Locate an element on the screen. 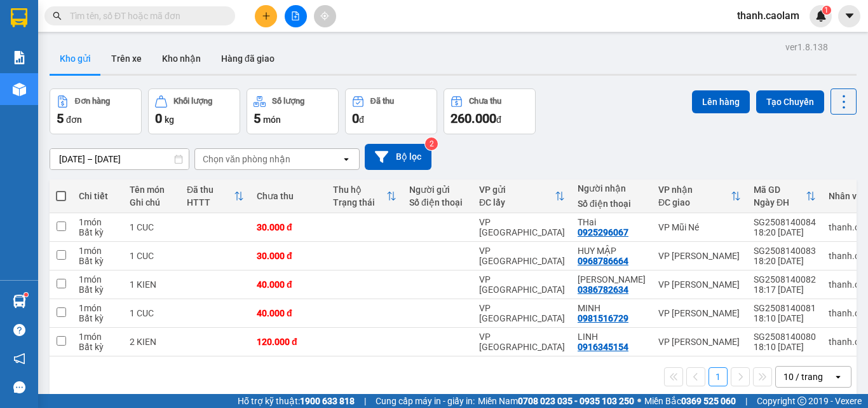 The image size is (868, 408). button: Lên hàng is located at coordinates (721, 102).